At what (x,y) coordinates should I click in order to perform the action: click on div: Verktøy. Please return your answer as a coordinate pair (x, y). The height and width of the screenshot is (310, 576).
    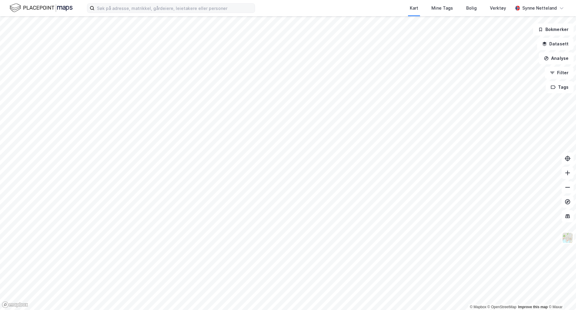
    Looking at the image, I should click on (498, 8).